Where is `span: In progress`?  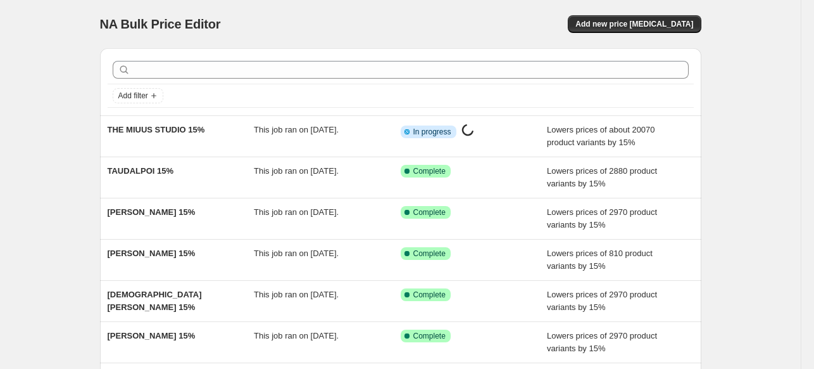
span: In progress is located at coordinates (433, 132).